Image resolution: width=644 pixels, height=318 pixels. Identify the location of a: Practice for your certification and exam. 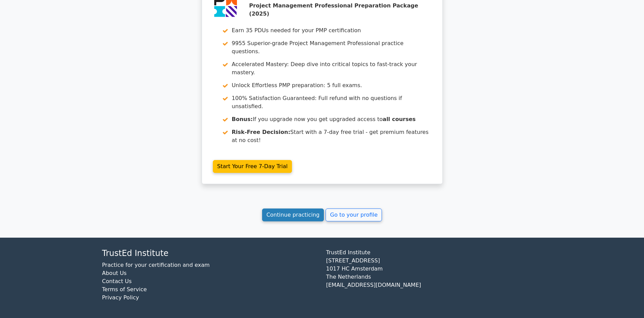
(156, 265).